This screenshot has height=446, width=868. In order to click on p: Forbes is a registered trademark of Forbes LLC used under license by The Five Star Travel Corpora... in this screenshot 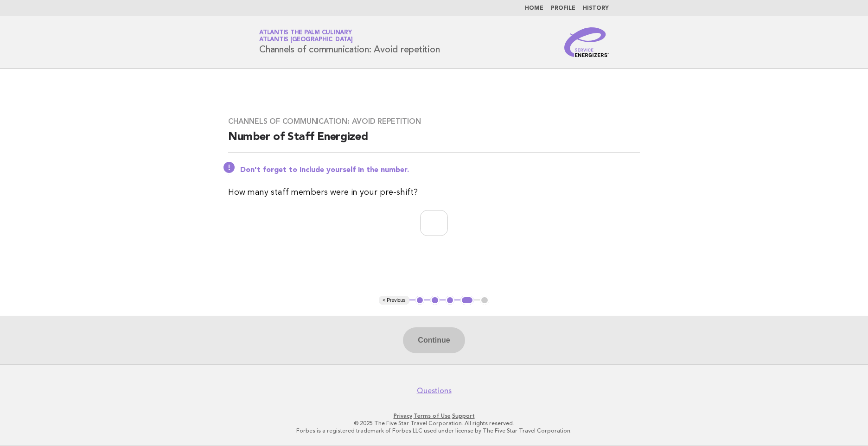, I will do `click(434, 431)`.